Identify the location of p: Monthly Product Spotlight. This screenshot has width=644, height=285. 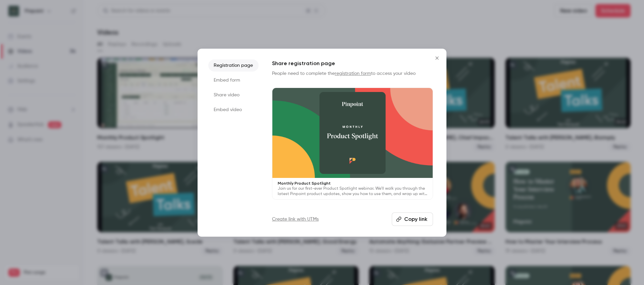
(353, 184).